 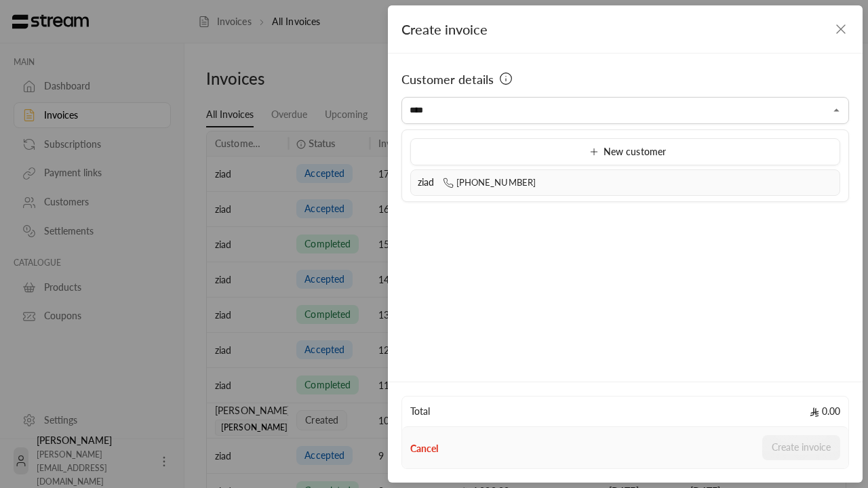 What do you see at coordinates (837, 111) in the screenshot?
I see `button: Close` at bounding box center [837, 111].